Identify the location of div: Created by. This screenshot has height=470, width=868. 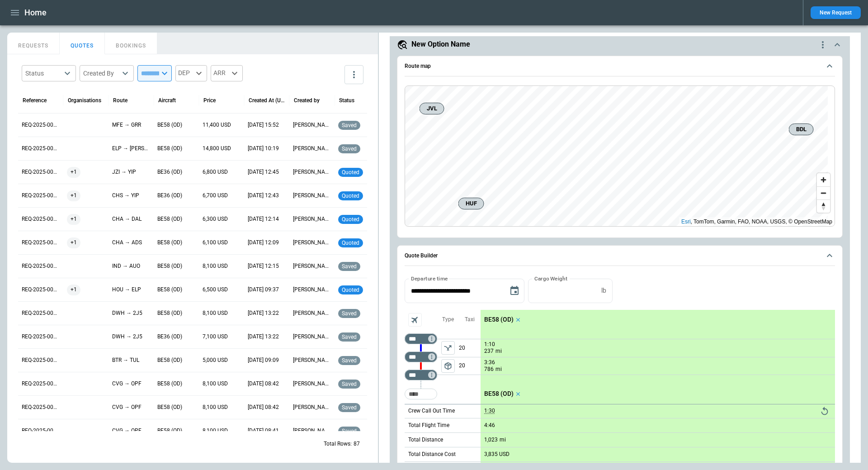
(307, 100).